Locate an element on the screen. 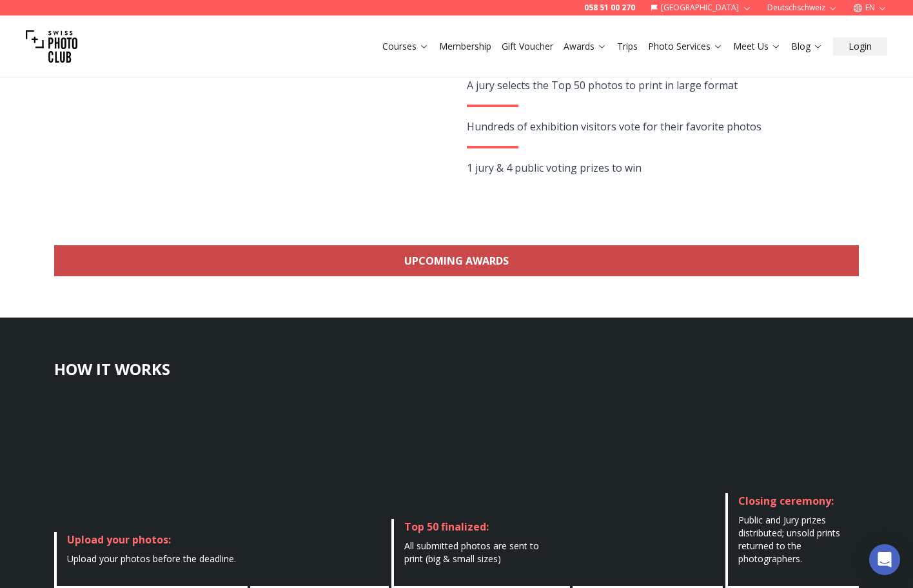  h3: HOW IT WORKS is located at coordinates (456, 369).